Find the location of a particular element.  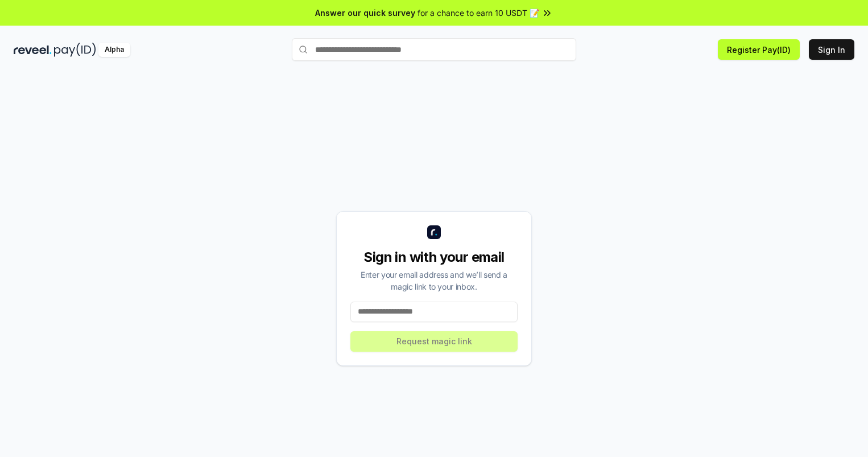

img: reveel_dark is located at coordinates (33, 49).